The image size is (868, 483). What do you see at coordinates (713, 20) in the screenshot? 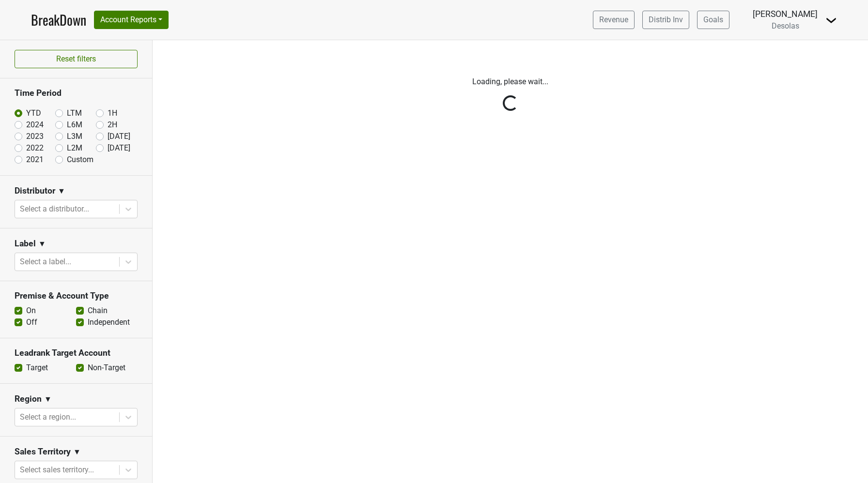
I see `a: Goals` at bounding box center [713, 20].